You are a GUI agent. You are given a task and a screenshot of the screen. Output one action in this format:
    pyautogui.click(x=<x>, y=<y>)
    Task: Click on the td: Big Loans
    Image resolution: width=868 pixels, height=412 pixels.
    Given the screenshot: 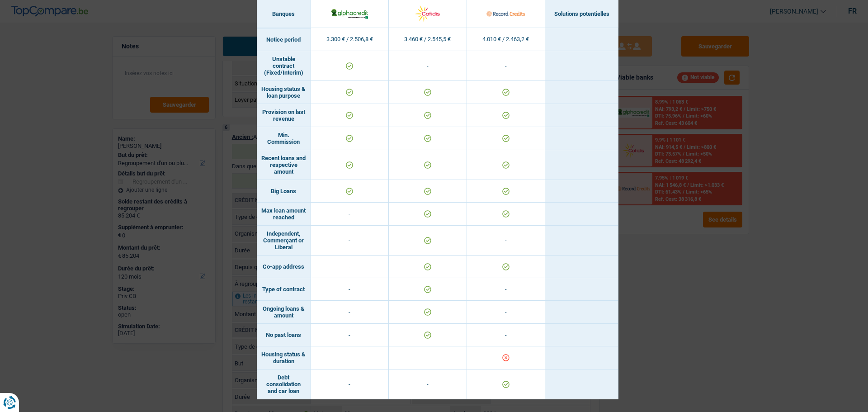 What is the action you would take?
    pyautogui.click(x=284, y=191)
    